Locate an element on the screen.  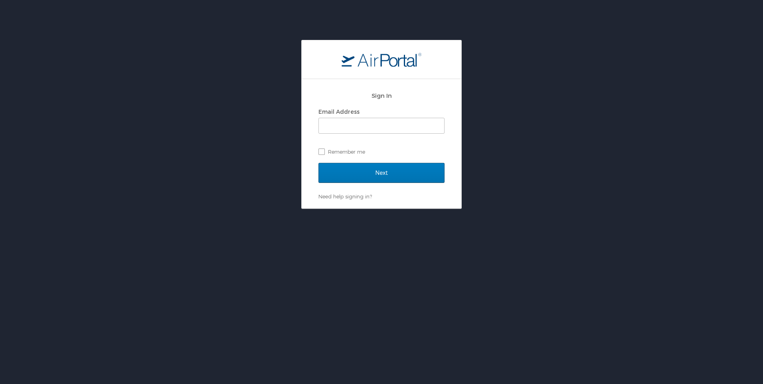
img: logo is located at coordinates (382, 59).